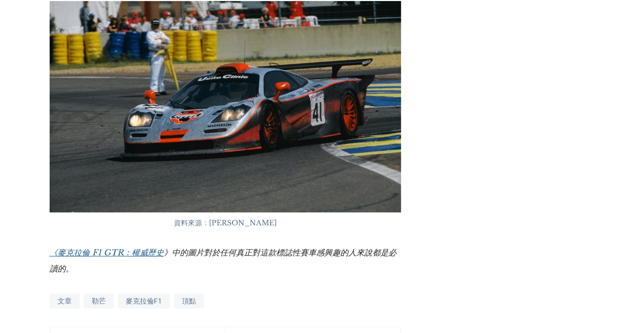 The image size is (634, 333). What do you see at coordinates (184, 253) in the screenshot?
I see `font: 》中的圖片` at bounding box center [184, 253].